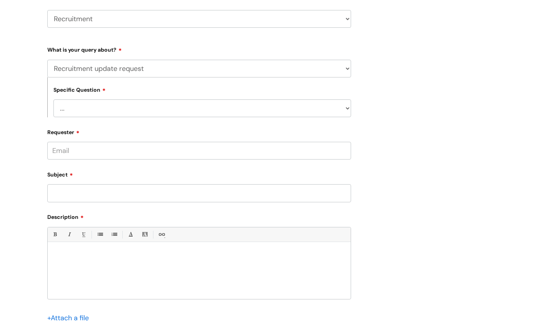 The image size is (556, 321). What do you see at coordinates (69, 234) in the screenshot?
I see `a: Italic (Ctrl-I)` at bounding box center [69, 234].